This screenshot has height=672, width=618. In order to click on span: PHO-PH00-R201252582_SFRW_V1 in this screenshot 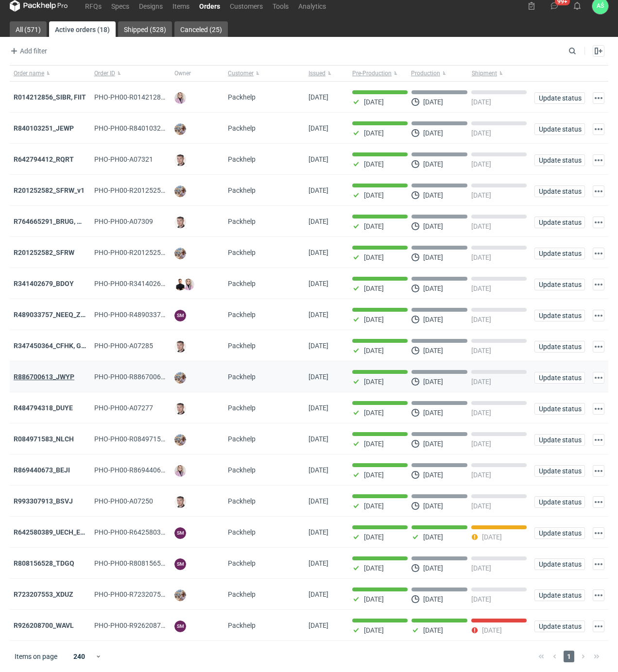, I will do `click(148, 190)`.